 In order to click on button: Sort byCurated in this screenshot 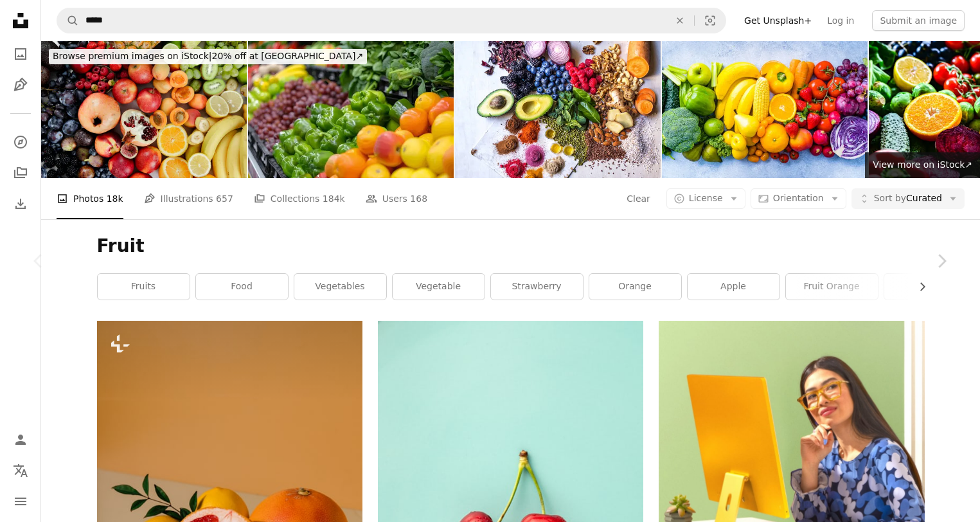, I will do `click(908, 198)`.